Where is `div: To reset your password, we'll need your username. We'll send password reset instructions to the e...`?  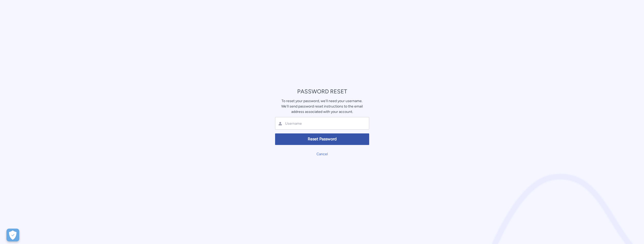
div: To reset your password, we'll need your username. We'll send password reset instructions to the e... is located at coordinates (322, 106).